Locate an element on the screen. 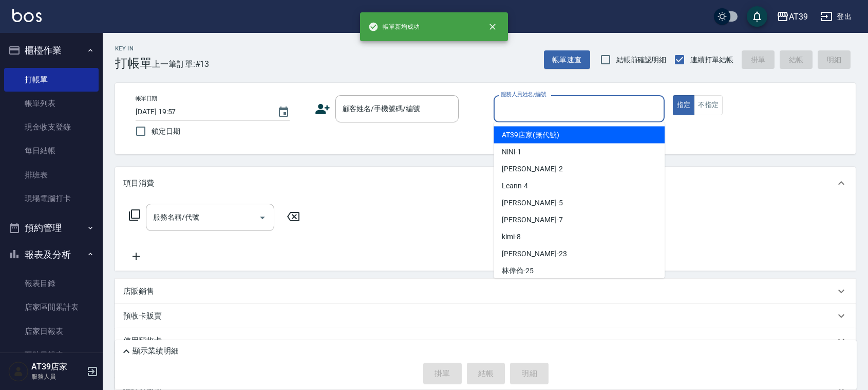 The image size is (868, 390). a: 打帳單 is located at coordinates (51, 80).